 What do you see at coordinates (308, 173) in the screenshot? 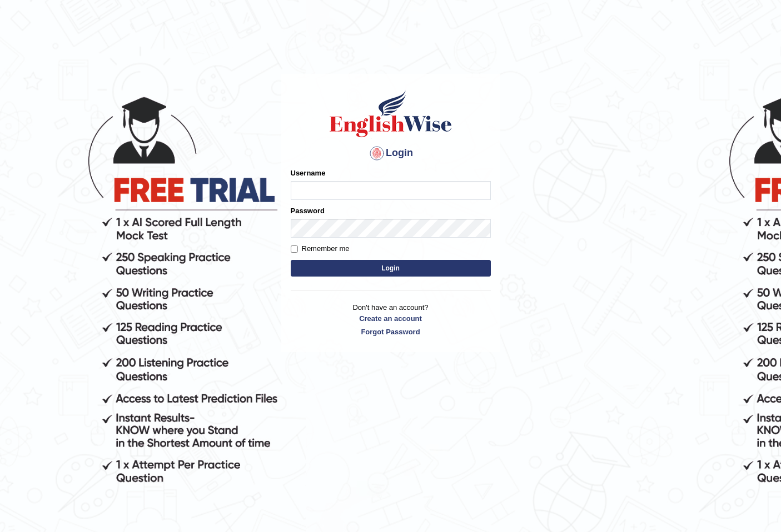
I see `label: Username` at bounding box center [308, 173].